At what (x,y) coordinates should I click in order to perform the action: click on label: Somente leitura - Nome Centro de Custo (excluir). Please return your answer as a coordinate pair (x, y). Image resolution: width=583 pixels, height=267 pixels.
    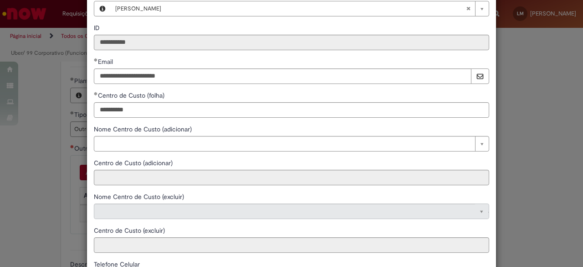
    Looking at the image, I should click on (140, 196).